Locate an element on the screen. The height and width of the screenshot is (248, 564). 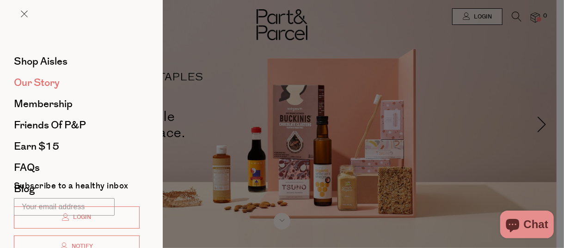
label: Subscribe to a healthy inbox is located at coordinates (71, 188).